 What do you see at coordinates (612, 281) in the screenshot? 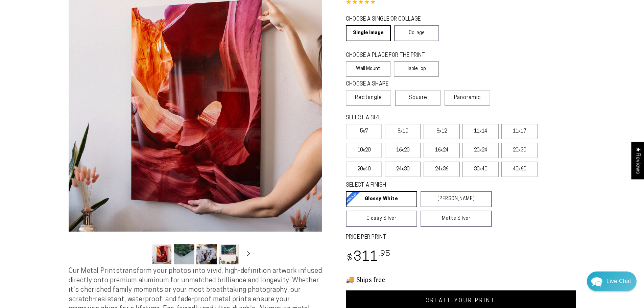
I see `div: Chat widget toggle` at bounding box center [612, 281].